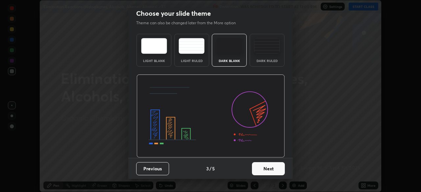 The height and width of the screenshot is (192, 421). What do you see at coordinates (267, 46) in the screenshot?
I see `img: darkRuledTheme.de295e13.svg` at bounding box center [267, 46].